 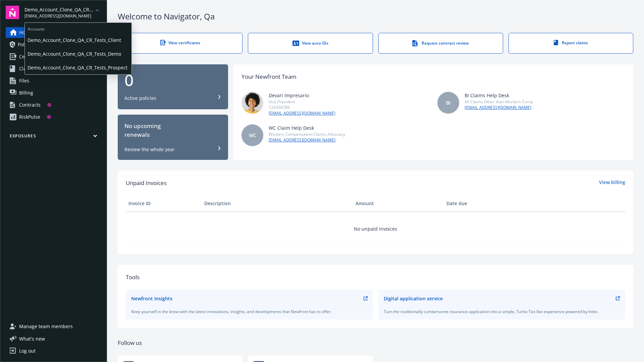 What do you see at coordinates (53, 105) in the screenshot?
I see `a: Contracts` at bounding box center [53, 105].